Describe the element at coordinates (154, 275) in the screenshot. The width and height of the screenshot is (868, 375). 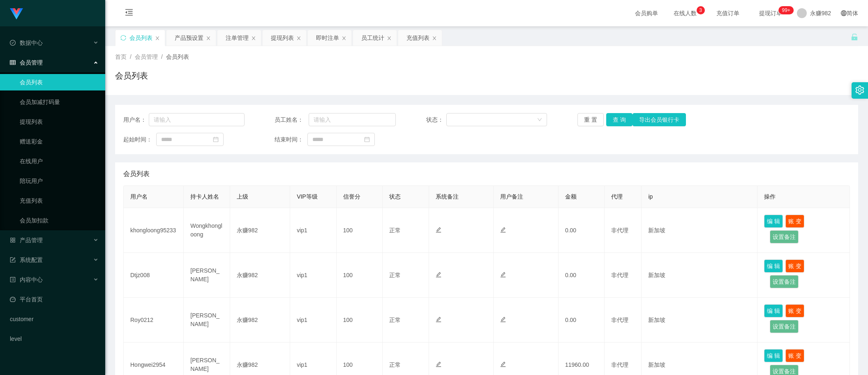
I see `td: Dtjz008` at that location.